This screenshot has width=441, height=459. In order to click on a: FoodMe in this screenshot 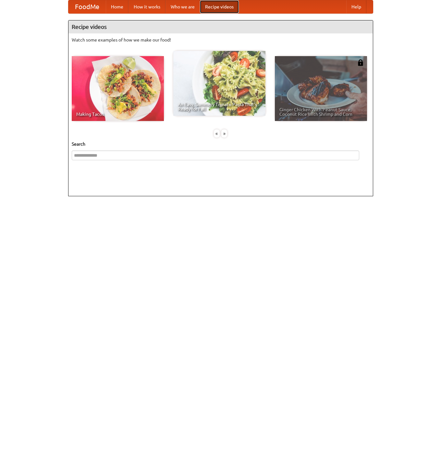, I will do `click(87, 7)`.